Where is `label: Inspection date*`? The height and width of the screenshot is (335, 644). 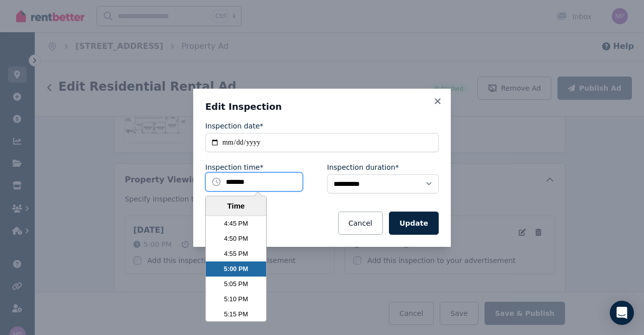
label: Inspection date* is located at coordinates (234, 126).